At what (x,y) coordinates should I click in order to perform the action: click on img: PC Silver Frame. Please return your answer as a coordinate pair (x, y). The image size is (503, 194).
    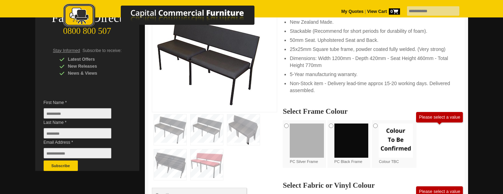
    Looking at the image, I should click on (307, 141).